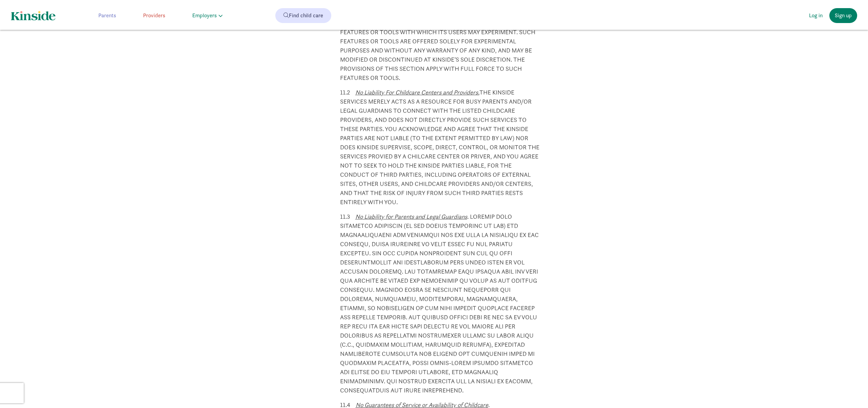 This screenshot has width=868, height=408. Describe the element at coordinates (111, 16) in the screenshot. I see `a: Parents` at that location.